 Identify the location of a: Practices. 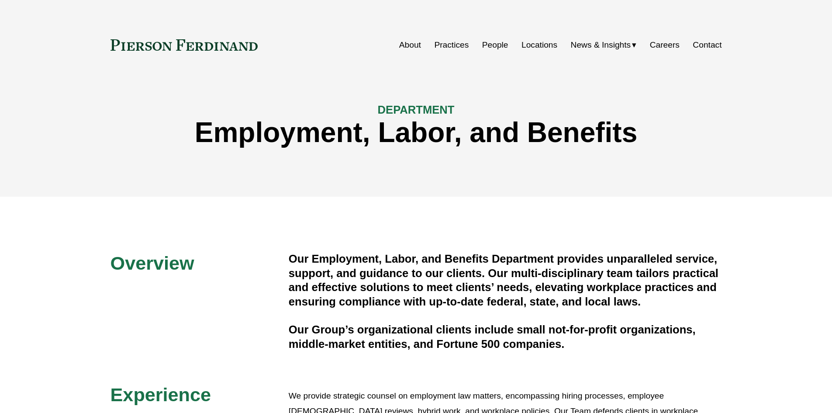
(451, 45).